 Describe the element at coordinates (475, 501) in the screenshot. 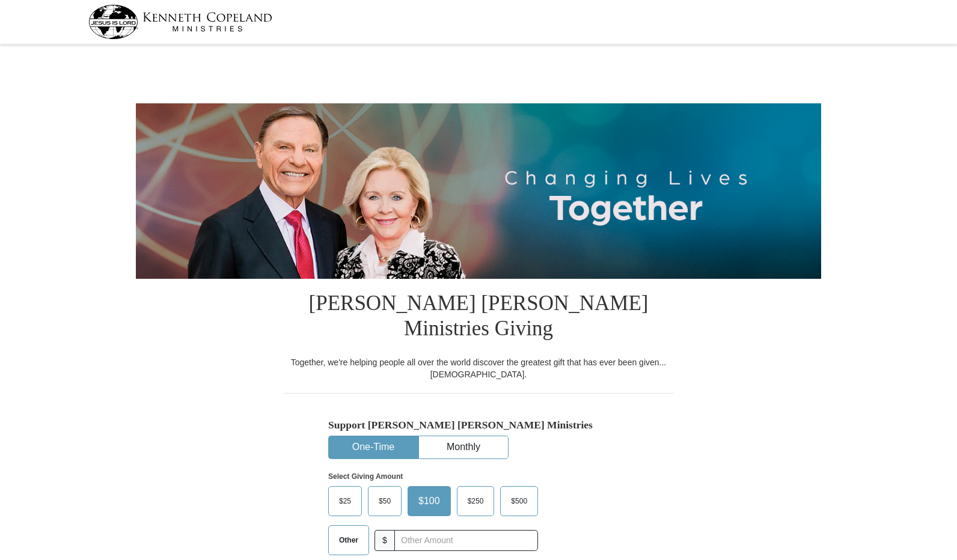

I see `span: $250` at that location.